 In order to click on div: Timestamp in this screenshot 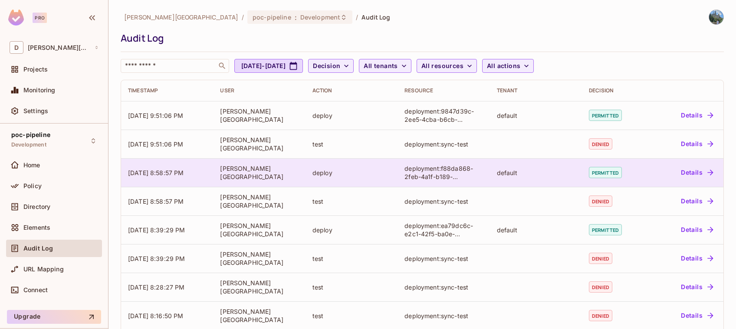, I will do `click(167, 91)`.